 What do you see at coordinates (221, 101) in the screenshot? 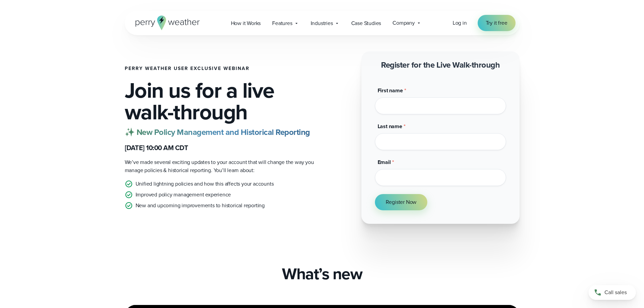
I see `h2: Join us for a live walk-through` at bounding box center [221, 101].